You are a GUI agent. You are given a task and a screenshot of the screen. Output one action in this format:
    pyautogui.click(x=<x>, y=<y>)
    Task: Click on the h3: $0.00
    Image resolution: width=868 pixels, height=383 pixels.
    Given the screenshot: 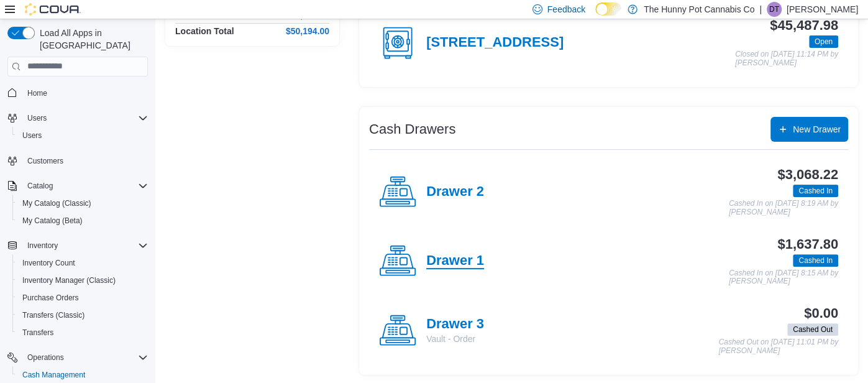 What is the action you would take?
    pyautogui.click(x=820, y=313)
    